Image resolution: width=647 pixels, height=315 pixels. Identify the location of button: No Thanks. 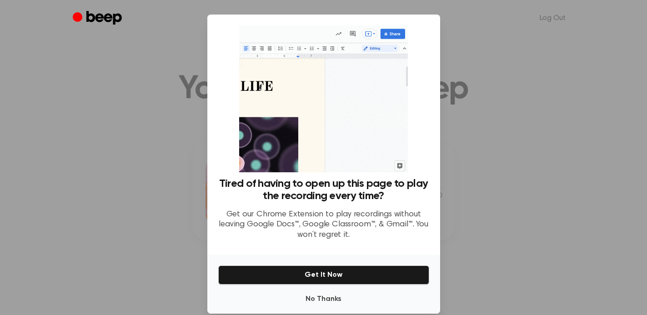
(324, 299).